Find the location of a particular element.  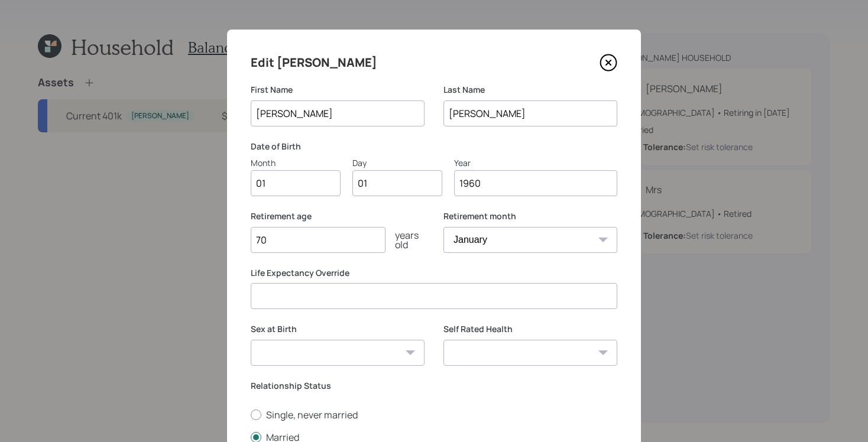

div: years old is located at coordinates (405, 240).